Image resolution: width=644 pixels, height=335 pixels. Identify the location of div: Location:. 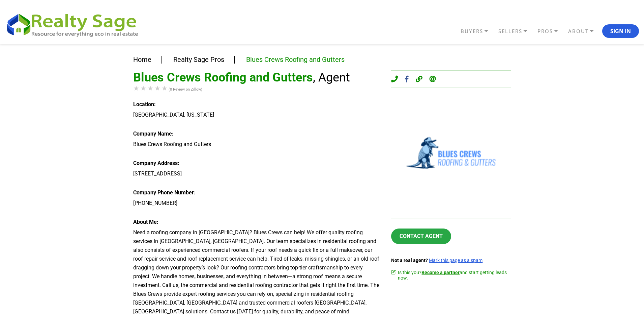
(257, 104).